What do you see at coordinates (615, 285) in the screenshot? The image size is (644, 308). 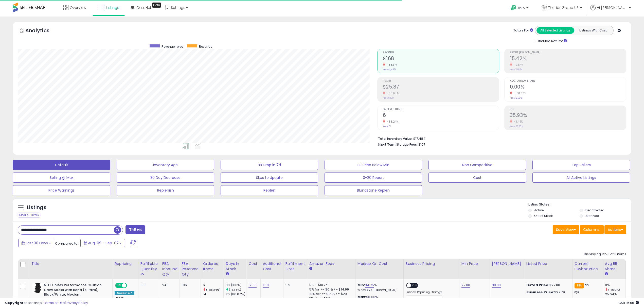 I see `div: 0%` at bounding box center [615, 285].